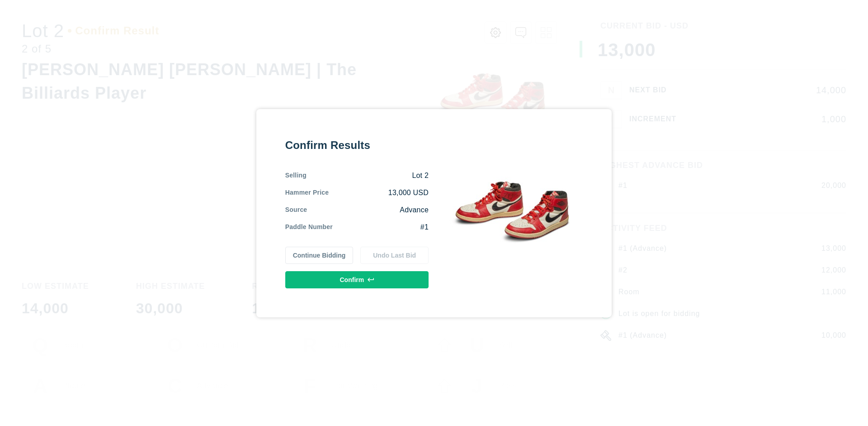  What do you see at coordinates (307, 193) in the screenshot?
I see `div: Hammer Price` at bounding box center [307, 193].